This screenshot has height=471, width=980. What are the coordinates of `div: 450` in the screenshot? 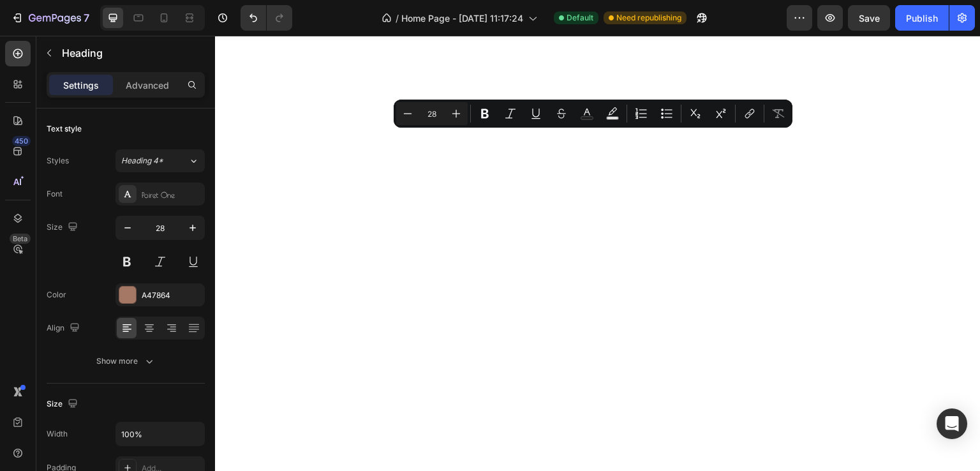 It's located at (21, 141).